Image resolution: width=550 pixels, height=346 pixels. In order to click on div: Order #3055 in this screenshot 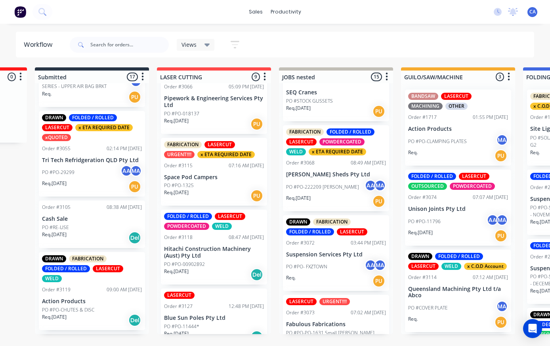, I will do `click(56, 149)`.